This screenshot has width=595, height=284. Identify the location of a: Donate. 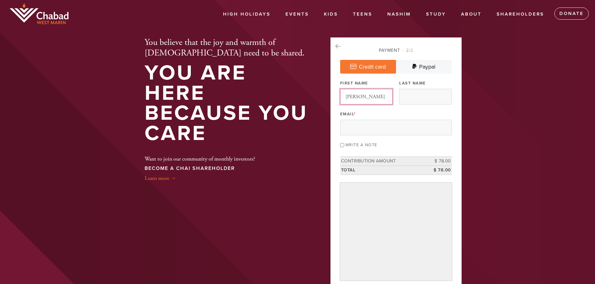
(571, 14).